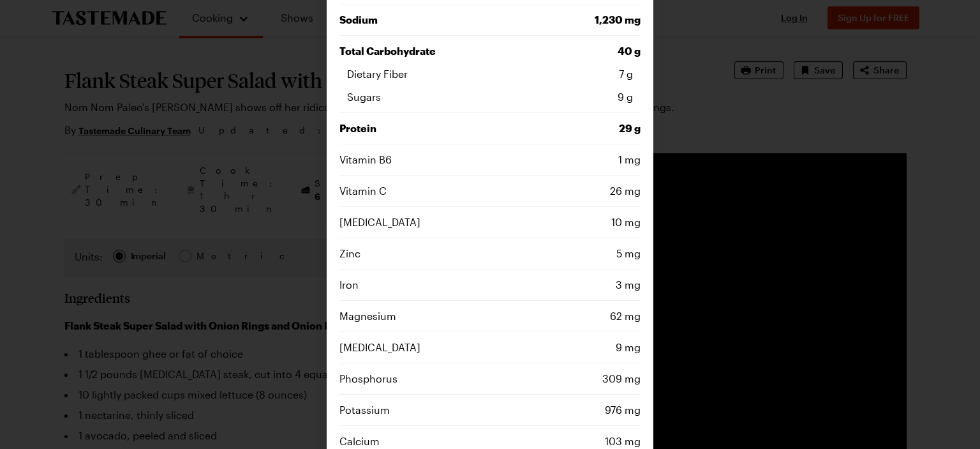 Image resolution: width=980 pixels, height=449 pixels. What do you see at coordinates (566, 20) in the screenshot?
I see `span: 1,230 mg` at bounding box center [566, 20].